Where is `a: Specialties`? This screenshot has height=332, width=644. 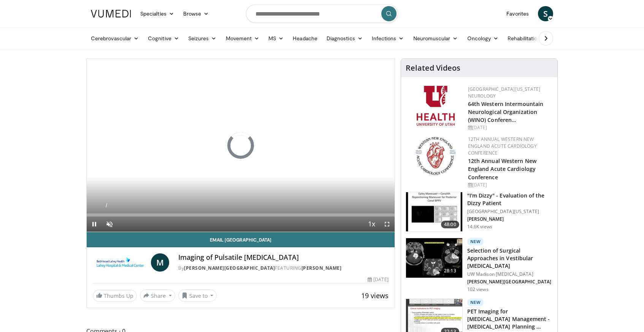 a: Specialties is located at coordinates (157, 14).